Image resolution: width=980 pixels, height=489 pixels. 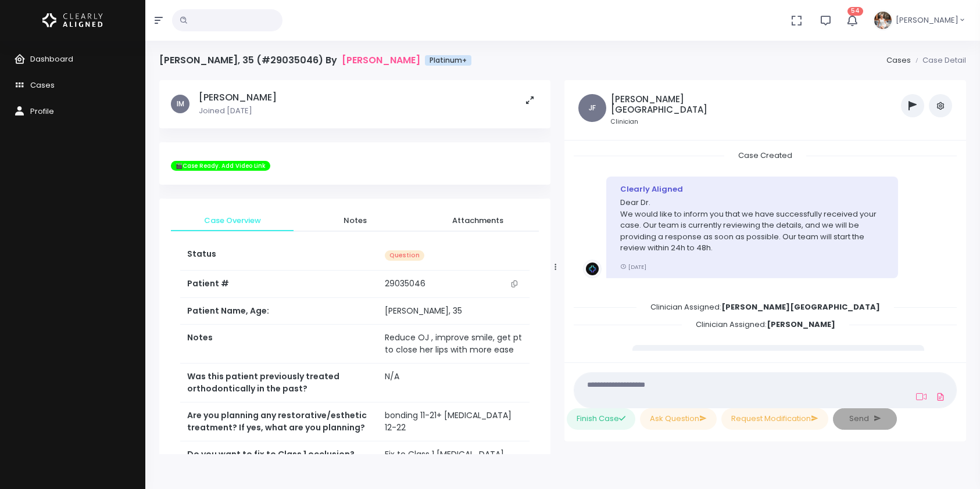 What do you see at coordinates (775, 419) in the screenshot?
I see `button: Request Modification` at bounding box center [775, 419].